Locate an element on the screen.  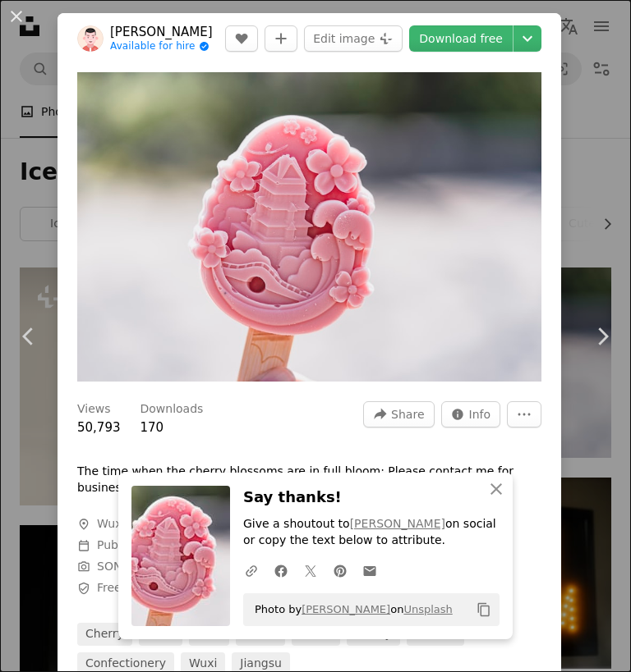
button: Zoom in on this image is located at coordinates (309, 226).